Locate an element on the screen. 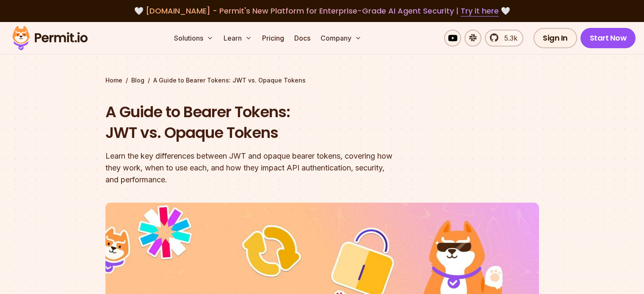 The image size is (644, 294). a: Docs is located at coordinates (302, 38).